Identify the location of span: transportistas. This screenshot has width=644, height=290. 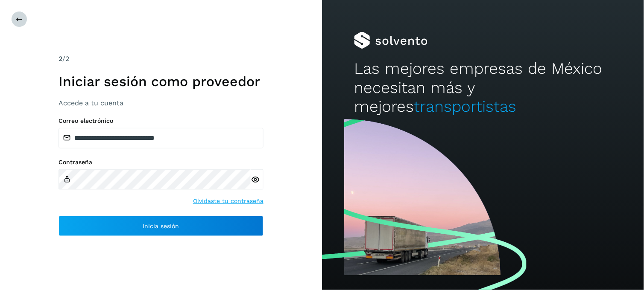
(465, 107).